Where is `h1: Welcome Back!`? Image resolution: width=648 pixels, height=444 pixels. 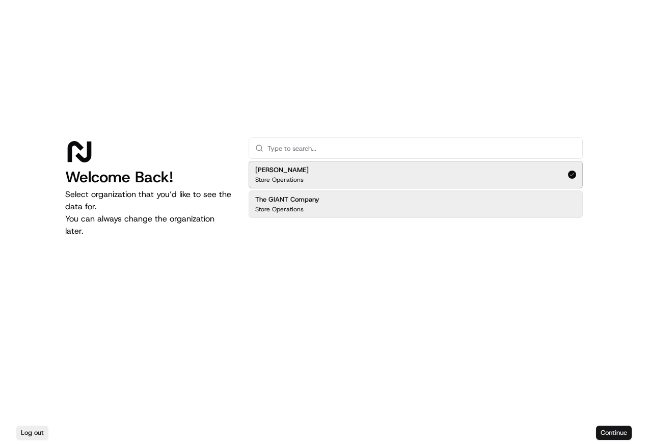 h1: Welcome Back! is located at coordinates (149, 177).